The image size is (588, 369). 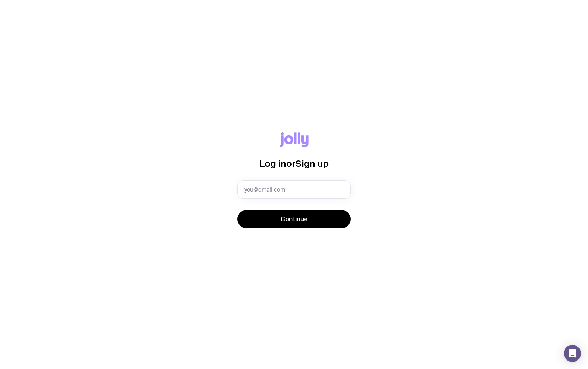 What do you see at coordinates (294, 219) in the screenshot?
I see `span: Continue` at bounding box center [294, 219].